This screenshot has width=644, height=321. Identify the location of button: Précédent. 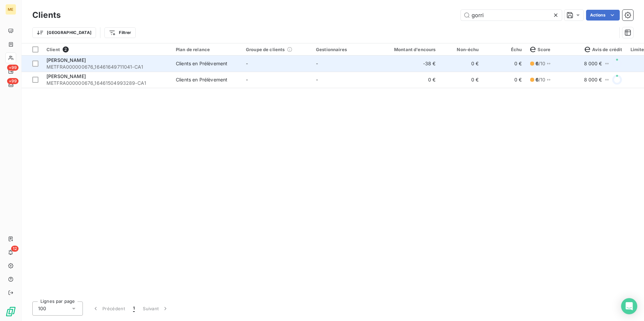
(109, 309).